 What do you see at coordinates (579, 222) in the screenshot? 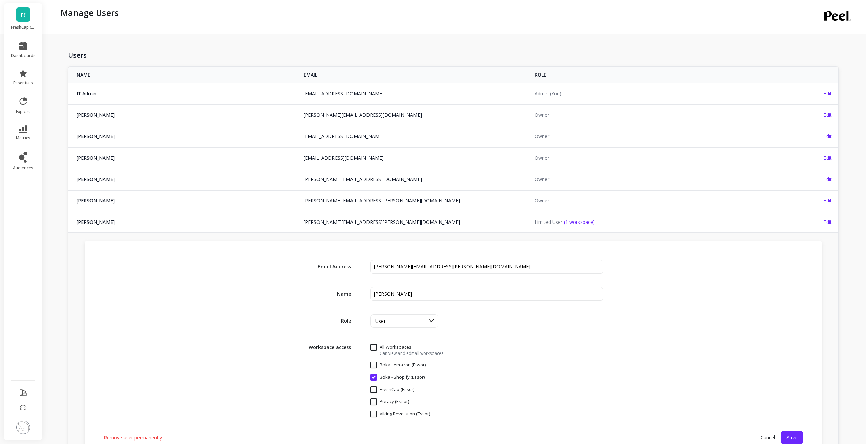
I see `span: (1 workspace)` at bounding box center [579, 222].